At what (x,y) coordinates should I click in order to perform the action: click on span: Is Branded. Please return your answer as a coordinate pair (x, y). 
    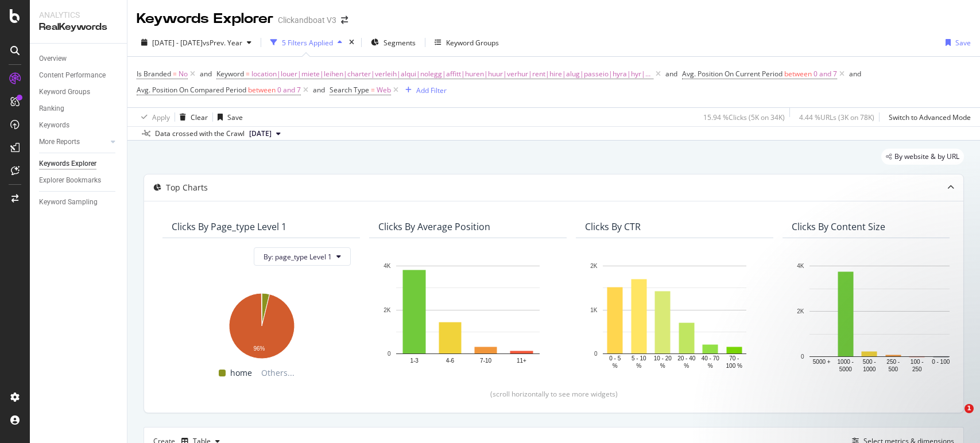
    Looking at the image, I should click on (154, 74).